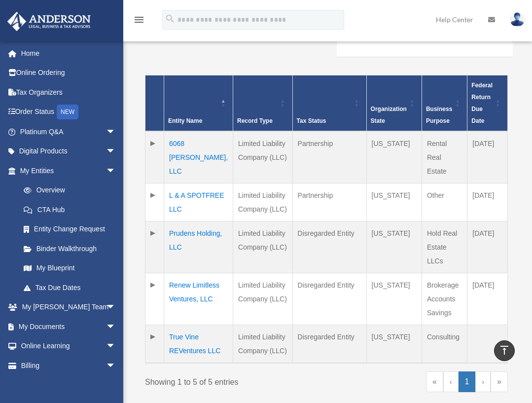 Image resolution: width=532 pixels, height=403 pixels. What do you see at coordinates (68, 112) in the screenshot?
I see `a: Order StatusNEW` at bounding box center [68, 112].